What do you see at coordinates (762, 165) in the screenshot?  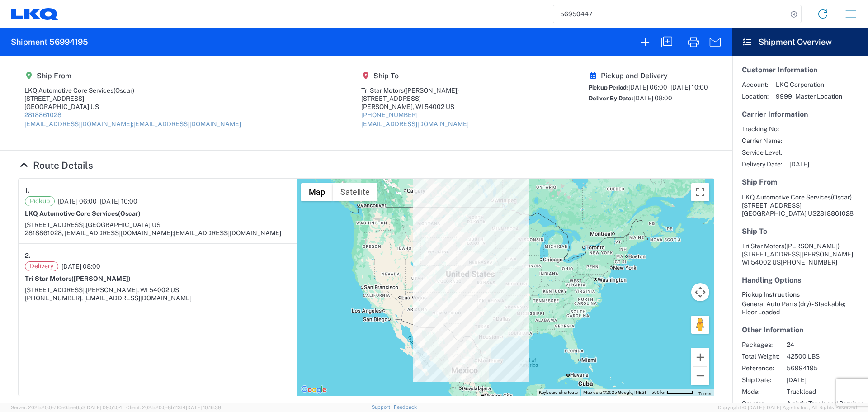 I see `span: Delivery Date:` at bounding box center [762, 165].